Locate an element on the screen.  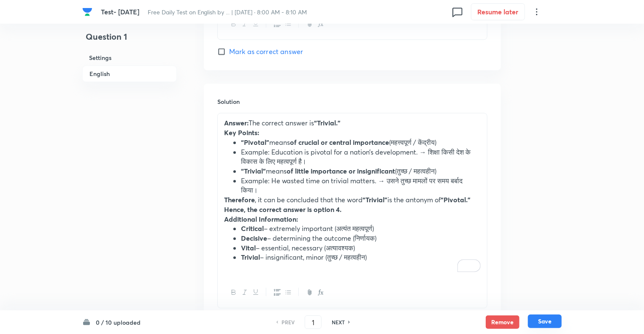
strong: “Pivotal.” is located at coordinates (456, 200).